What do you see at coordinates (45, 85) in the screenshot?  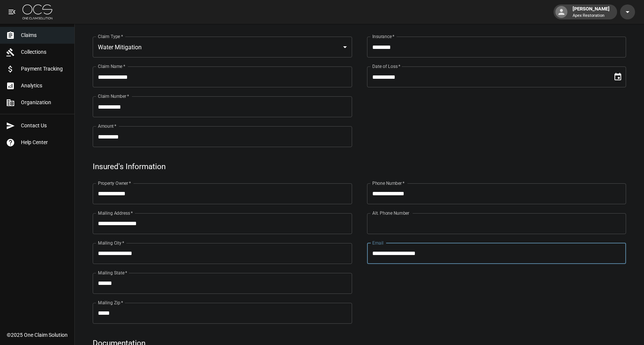 I see `span: Analytics` at bounding box center [45, 85].